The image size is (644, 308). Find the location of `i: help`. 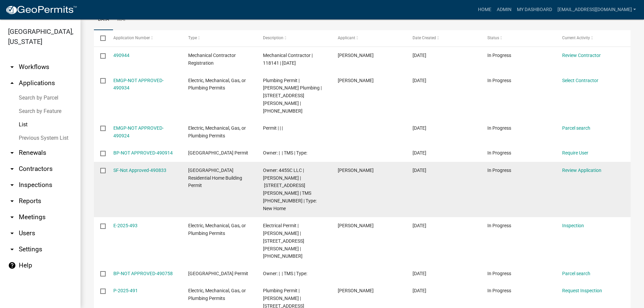

i: help is located at coordinates (12, 265).